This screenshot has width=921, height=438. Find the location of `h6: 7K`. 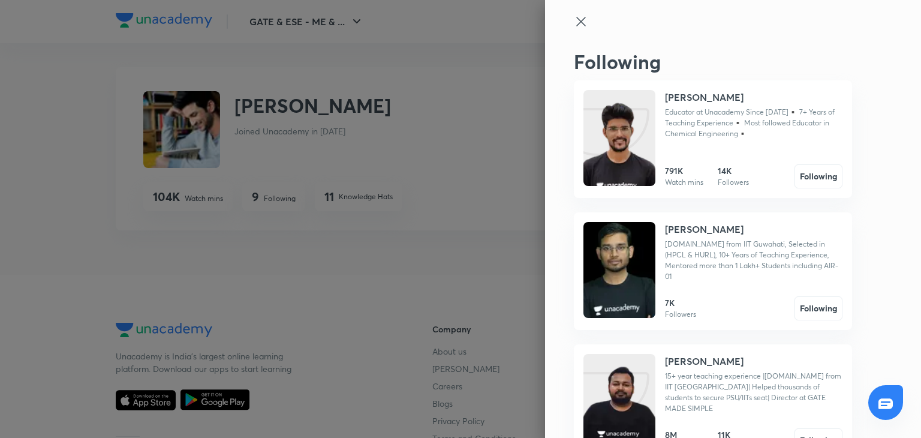

h6: 7K is located at coordinates (681, 302).